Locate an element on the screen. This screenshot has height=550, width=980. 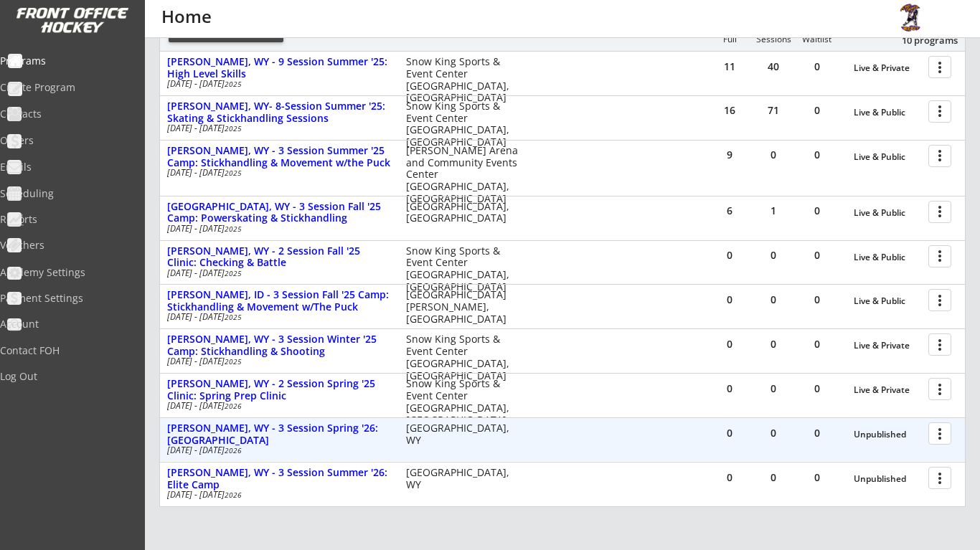
div: 10 programs is located at coordinates (920, 40).